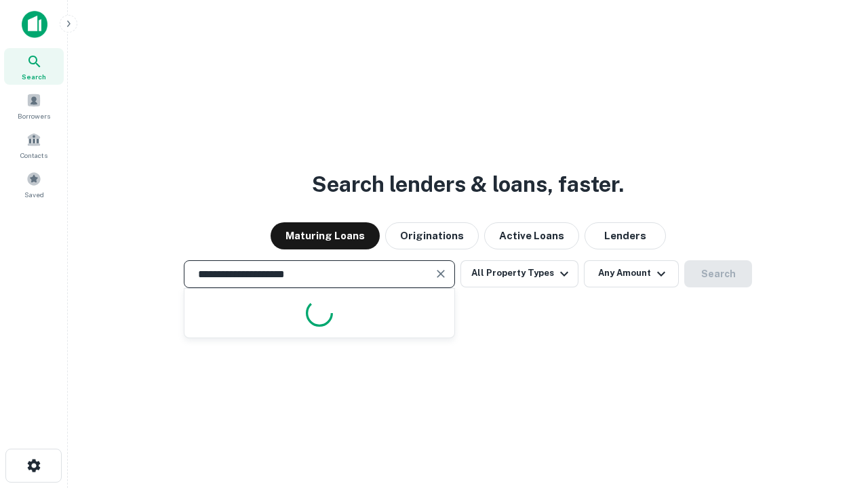 The width and height of the screenshot is (868, 488). What do you see at coordinates (34, 184) in the screenshot?
I see `a: Saved` at bounding box center [34, 184].